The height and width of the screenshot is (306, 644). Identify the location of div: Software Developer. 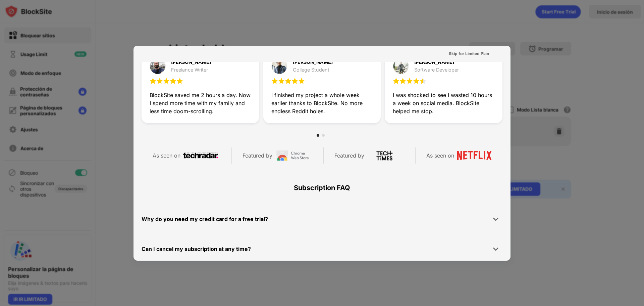
(436, 70).